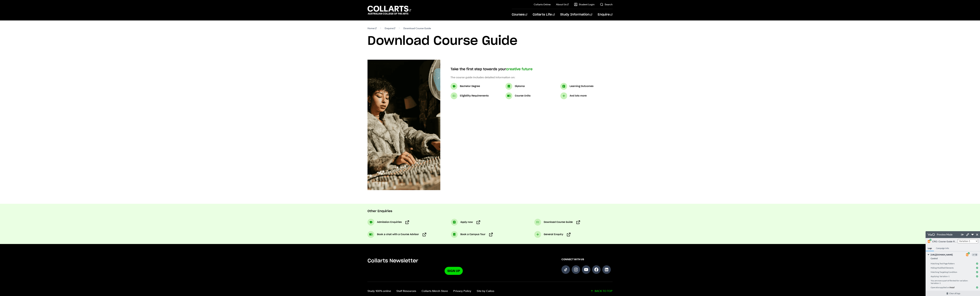 Image resolution: width=980 pixels, height=296 pixels. I want to click on a: Follow us on YouTube, so click(586, 269).